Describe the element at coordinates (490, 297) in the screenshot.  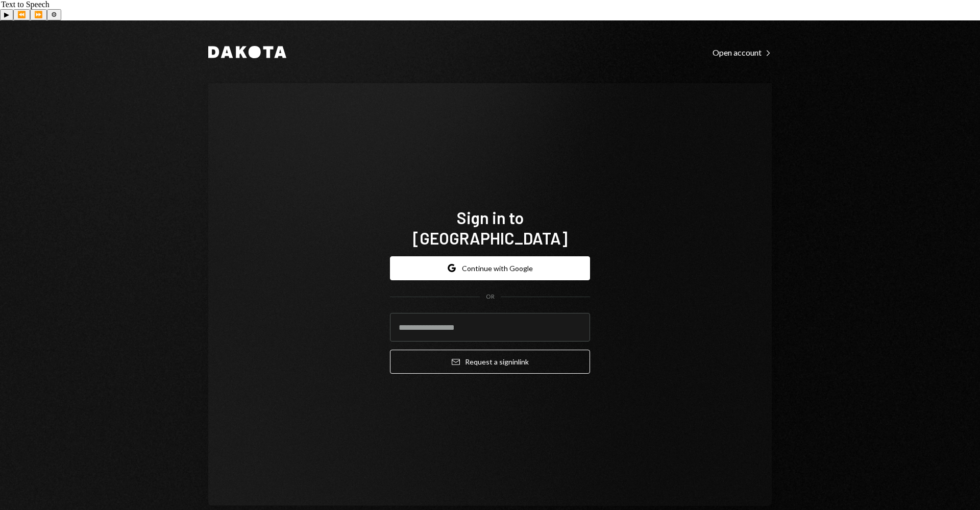
I see `div: OR` at that location.